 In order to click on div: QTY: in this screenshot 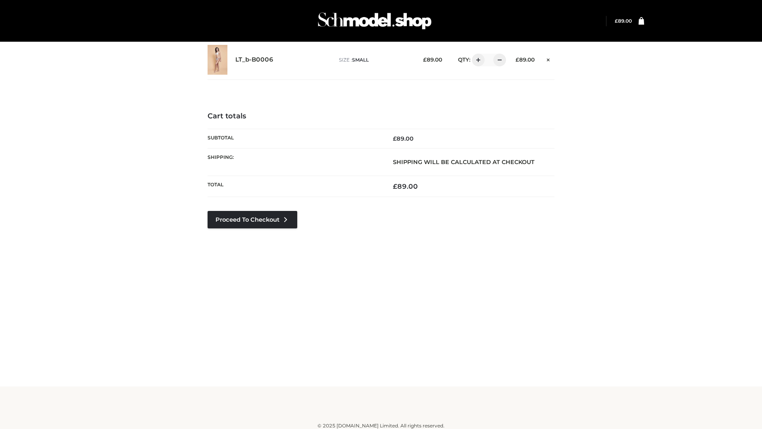, I will do `click(477, 60)`.